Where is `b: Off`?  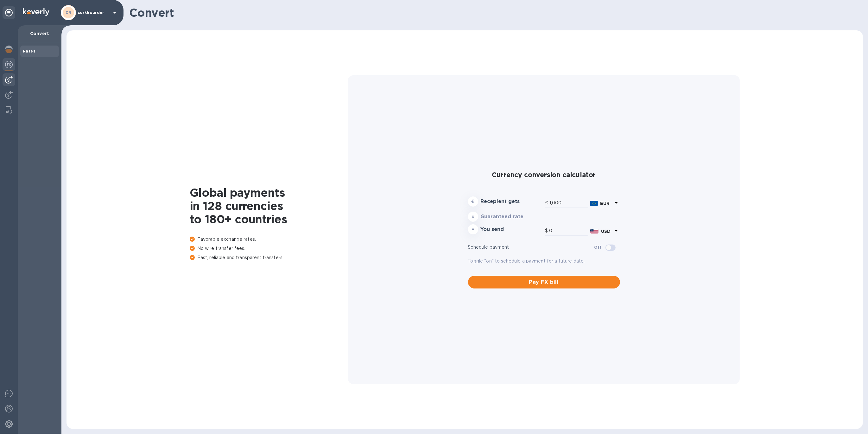
b: Off is located at coordinates (597, 247).